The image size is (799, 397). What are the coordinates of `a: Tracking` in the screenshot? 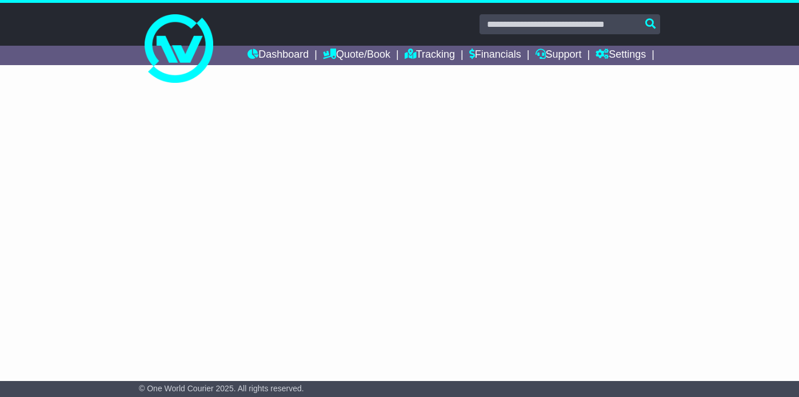 It's located at (430, 55).